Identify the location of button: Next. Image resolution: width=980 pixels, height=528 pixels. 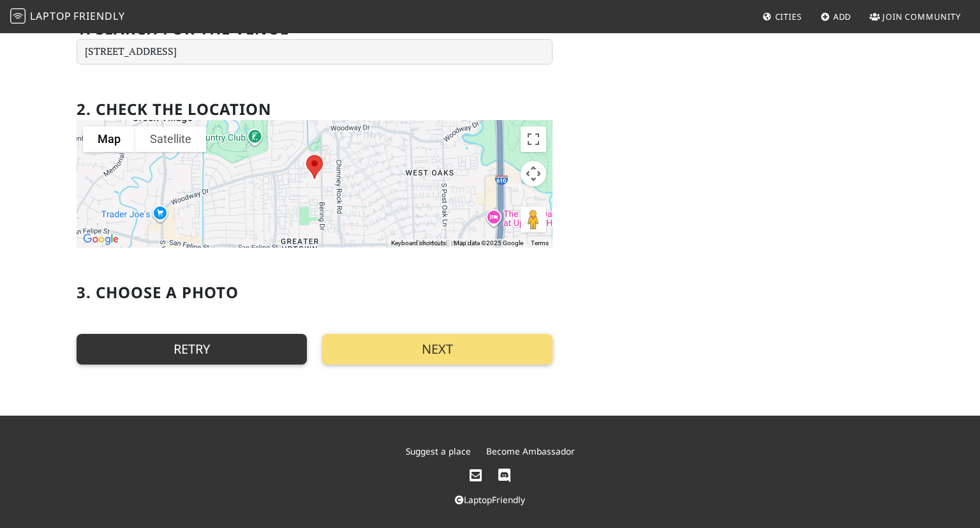
(437, 350).